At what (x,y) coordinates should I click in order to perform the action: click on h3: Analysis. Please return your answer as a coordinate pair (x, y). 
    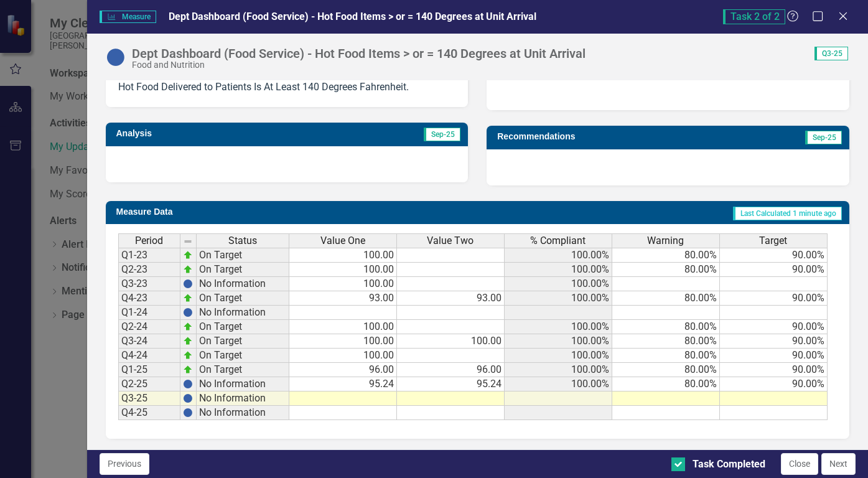
    Looking at the image, I should click on (201, 133).